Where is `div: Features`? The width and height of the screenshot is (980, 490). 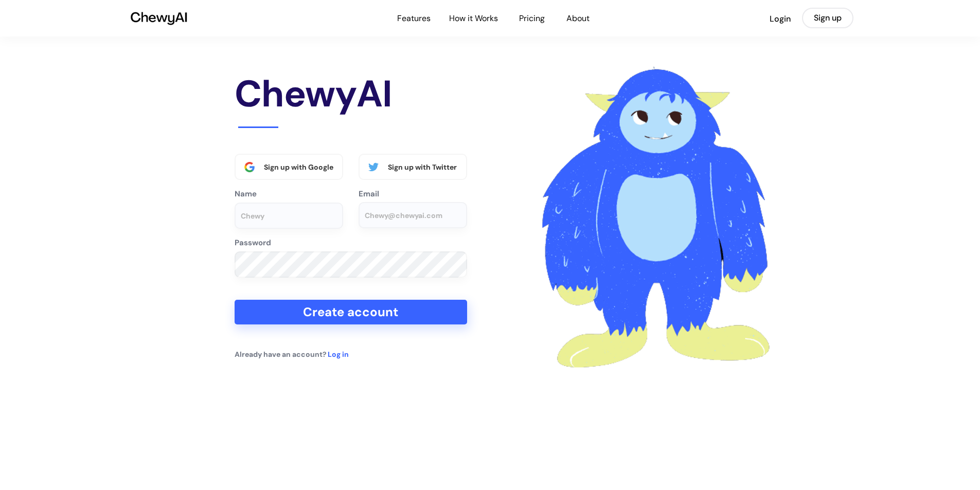
div: Features is located at coordinates (416, 19).